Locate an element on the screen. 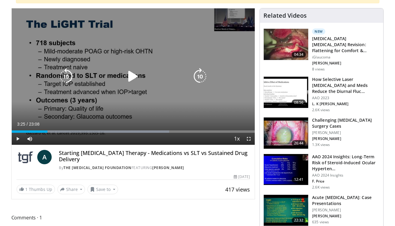 The height and width of the screenshot is (226, 395). a: A is located at coordinates (44, 157).